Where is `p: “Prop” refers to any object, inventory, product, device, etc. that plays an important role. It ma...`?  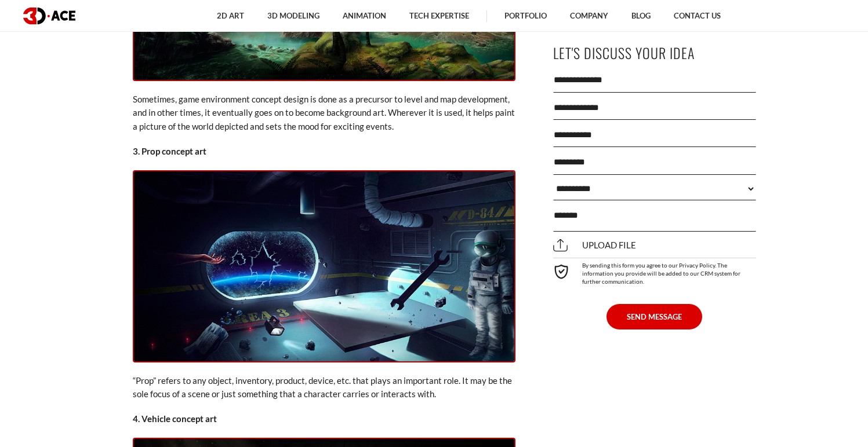
p: “Prop” refers to any object, inventory, product, device, etc. that plays an important role. It ma... is located at coordinates (324, 387).